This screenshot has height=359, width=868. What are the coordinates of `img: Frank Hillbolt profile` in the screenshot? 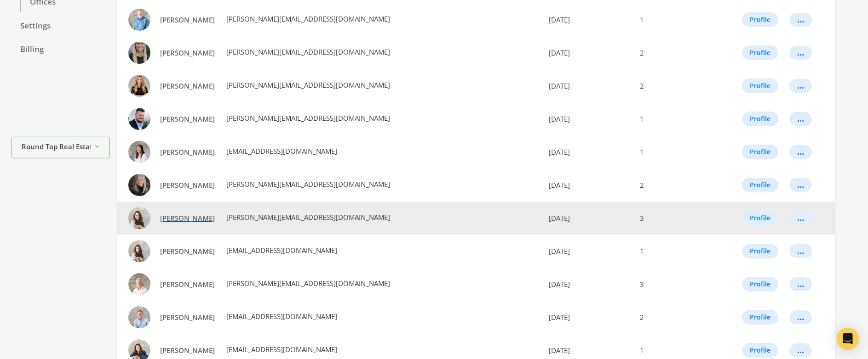 It's located at (139, 284).